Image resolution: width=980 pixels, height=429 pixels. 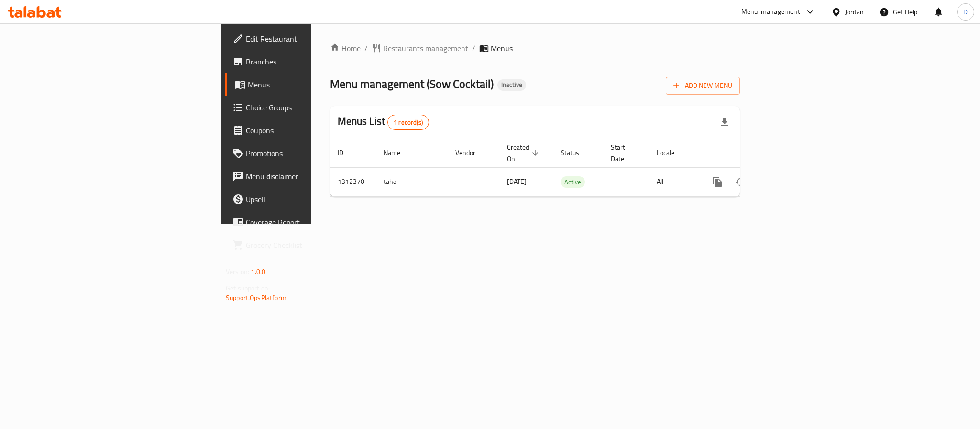 I want to click on span: Locale, so click(x=672, y=153).